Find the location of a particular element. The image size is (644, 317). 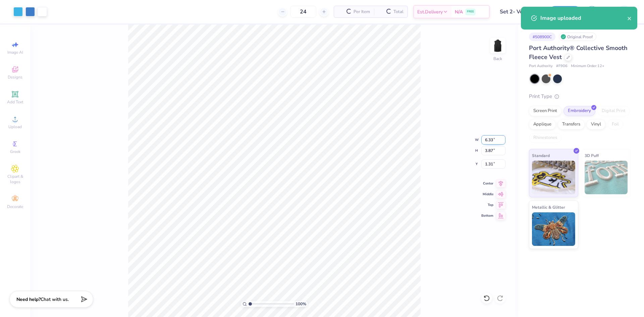

span: 3D Puff is located at coordinates (592, 155).